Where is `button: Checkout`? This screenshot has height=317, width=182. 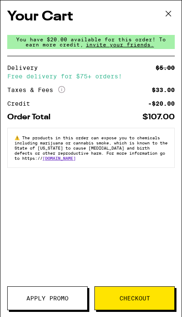
button: Checkout is located at coordinates (134, 298).